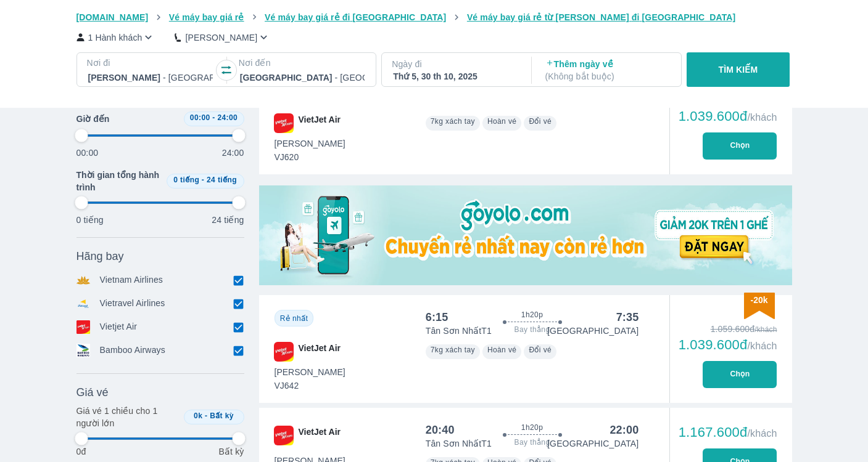 The width and height of the screenshot is (868, 462). Describe the element at coordinates (133, 351) in the screenshot. I see `p: Bamboo Airways` at that location.